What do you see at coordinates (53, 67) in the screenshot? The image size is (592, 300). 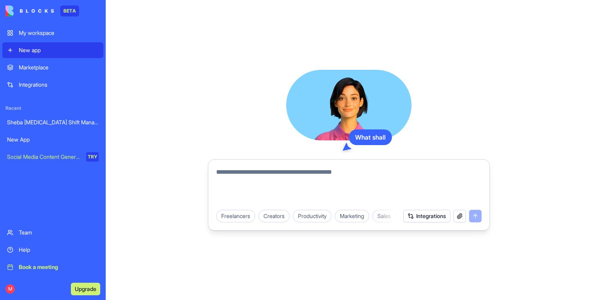 I see `a: Marketplace` at bounding box center [53, 67].